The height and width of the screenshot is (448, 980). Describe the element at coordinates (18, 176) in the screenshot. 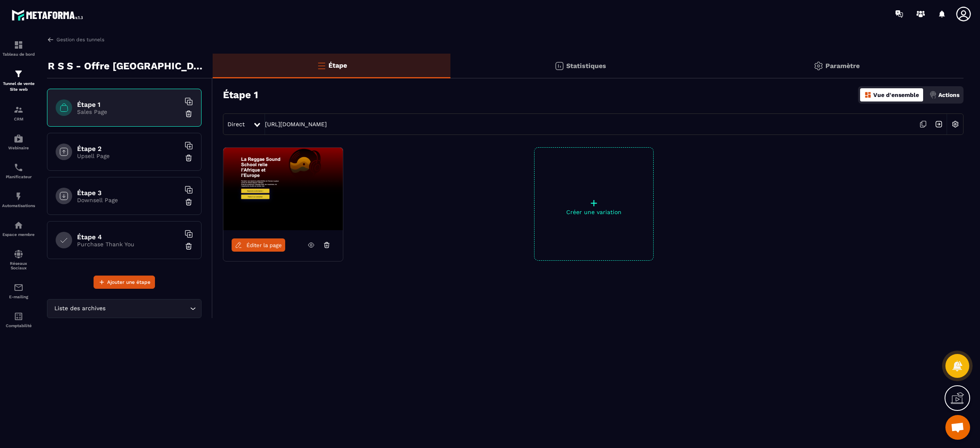

I see `p: Planificateur` at that location.